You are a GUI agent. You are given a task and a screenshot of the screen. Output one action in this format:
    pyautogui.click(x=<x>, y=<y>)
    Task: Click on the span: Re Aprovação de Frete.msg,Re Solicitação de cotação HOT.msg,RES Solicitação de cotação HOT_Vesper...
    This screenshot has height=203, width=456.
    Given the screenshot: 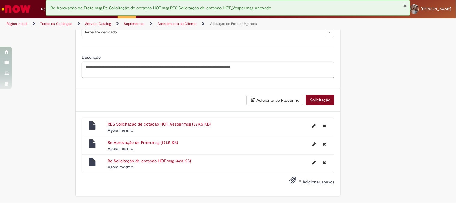 What is the action you would take?
    pyautogui.click(x=161, y=8)
    